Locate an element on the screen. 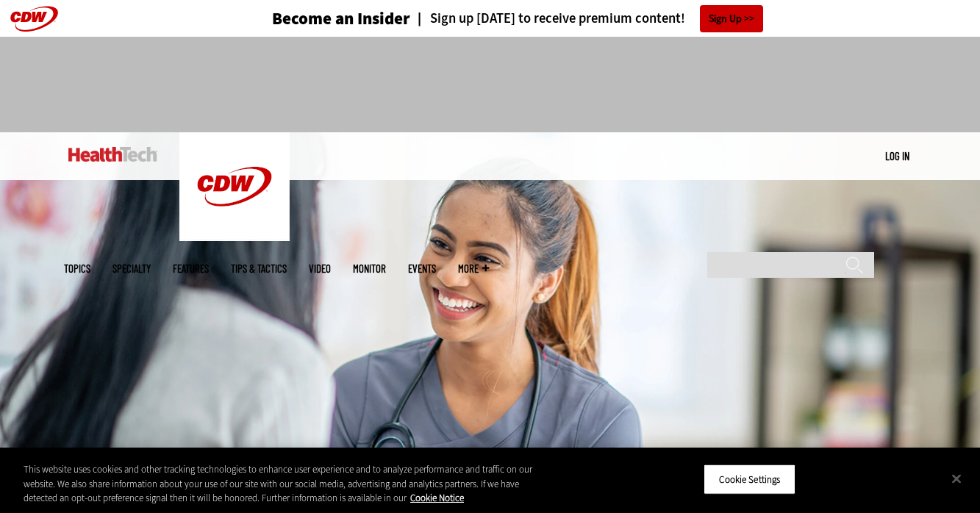 Image resolution: width=980 pixels, height=513 pixels. div: User menu is located at coordinates (897, 156).